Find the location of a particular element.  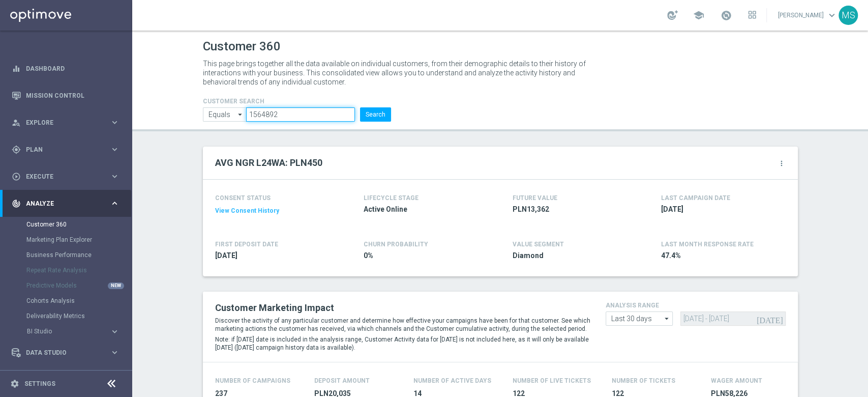

input: analysis range is located at coordinates (639, 319).